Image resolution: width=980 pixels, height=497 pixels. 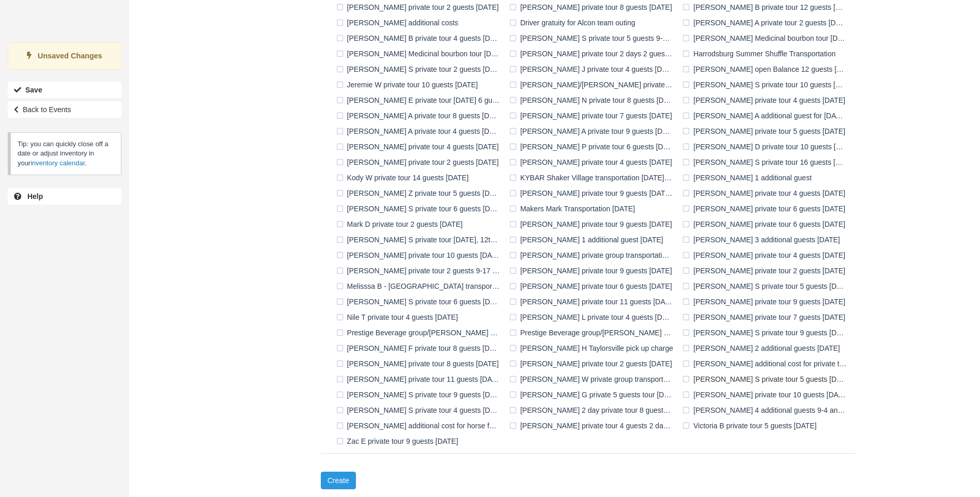 What do you see at coordinates (401, 224) in the screenshot?
I see `span: Mark D private tour 2 guests 7-11-2025` at bounding box center [401, 224].